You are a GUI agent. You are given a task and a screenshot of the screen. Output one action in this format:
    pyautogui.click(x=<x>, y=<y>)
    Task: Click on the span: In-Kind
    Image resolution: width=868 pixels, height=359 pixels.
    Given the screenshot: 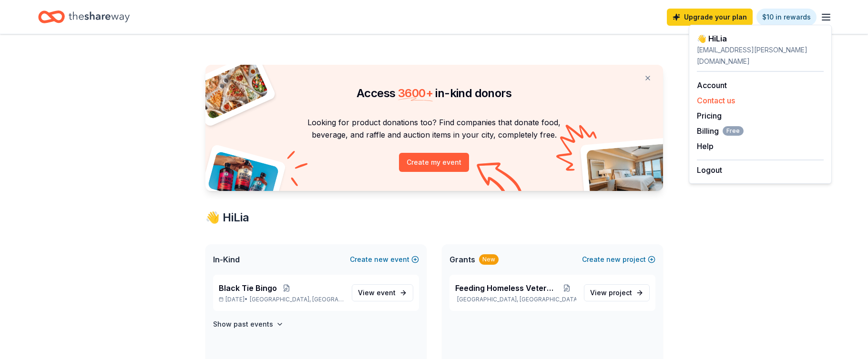 What is the action you would take?
    pyautogui.click(x=226, y=260)
    